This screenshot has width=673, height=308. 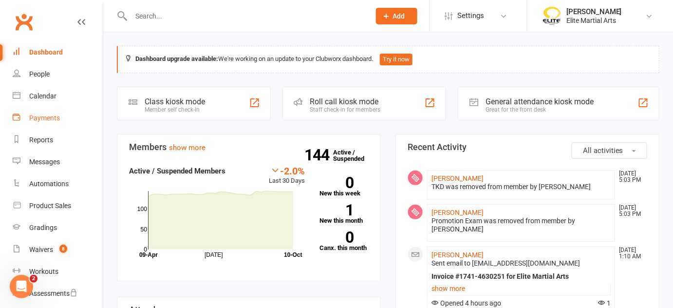 I want to click on button: All activities, so click(x=609, y=150).